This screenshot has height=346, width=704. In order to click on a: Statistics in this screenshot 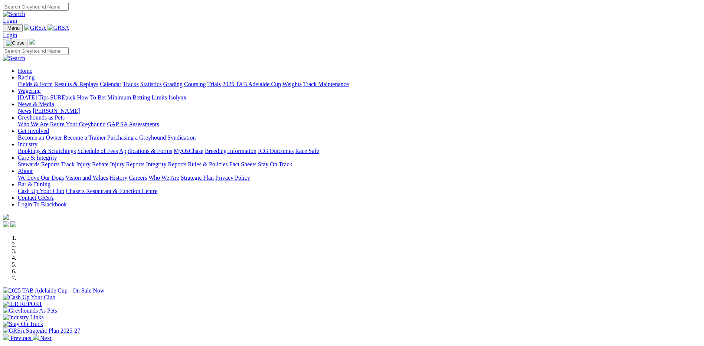, I will do `click(151, 84)`.